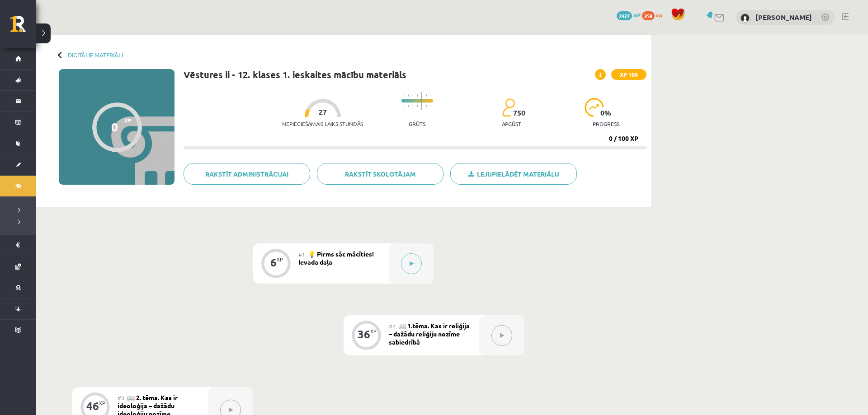  Describe the element at coordinates (429, 334) in the screenshot. I see `span: 📖 1.tēma. Kas ir reliģija – dažādu reliģiju nozīme sabiedrībā` at that location.